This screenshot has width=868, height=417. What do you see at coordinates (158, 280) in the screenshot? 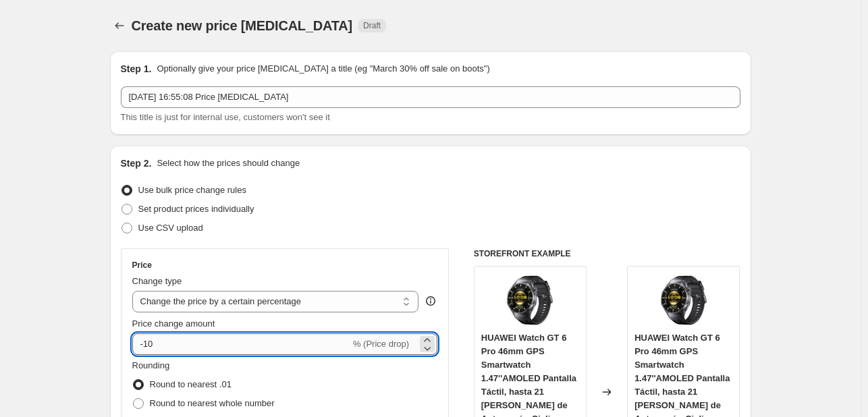
I see `span: Change type` at bounding box center [158, 280].